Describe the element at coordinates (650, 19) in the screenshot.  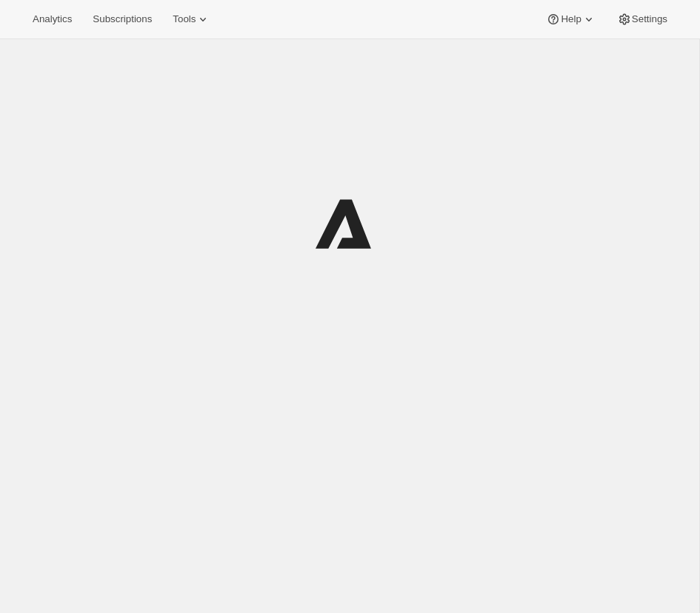
I see `span: Settings` at that location.